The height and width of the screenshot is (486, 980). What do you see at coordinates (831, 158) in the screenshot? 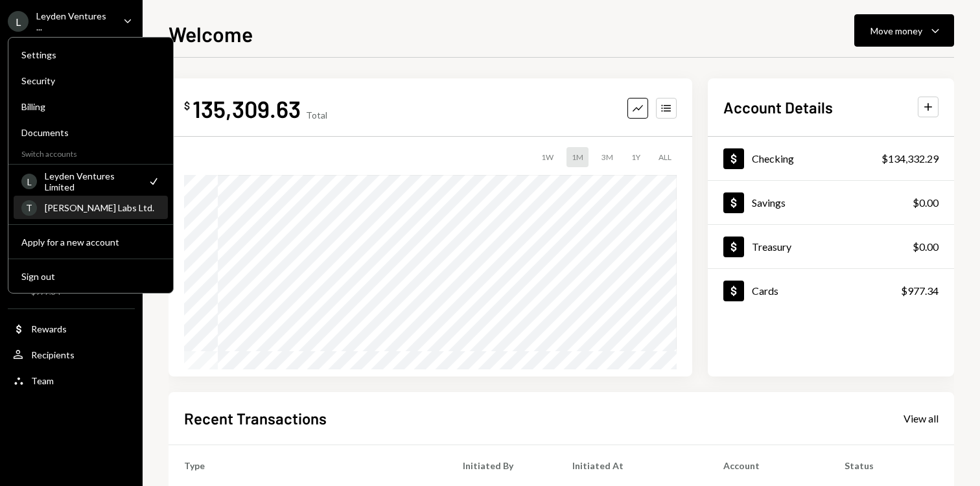
I see `a: Checking$134,332.29` at bounding box center [831, 158].